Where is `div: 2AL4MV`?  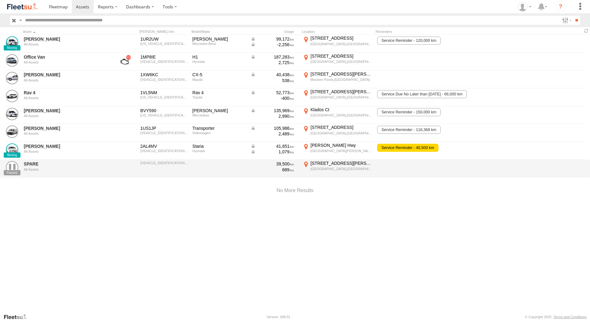 div: 2AL4MV is located at coordinates (164, 146).